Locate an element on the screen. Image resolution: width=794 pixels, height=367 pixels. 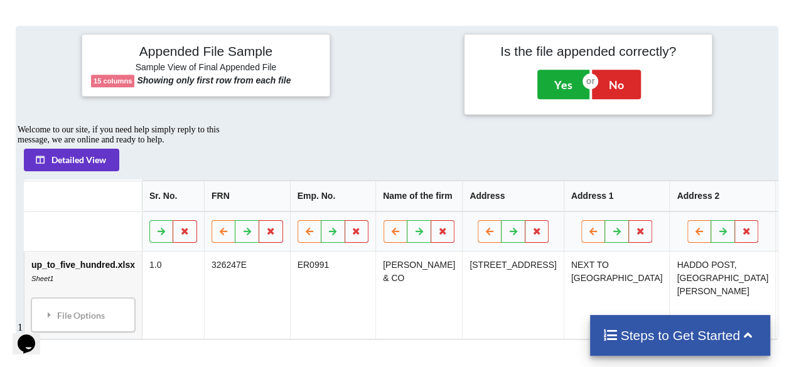
span: Welcome to our site, if you need help simply reply to this message, we are online and ready to help. is located at coordinates (106, 14).